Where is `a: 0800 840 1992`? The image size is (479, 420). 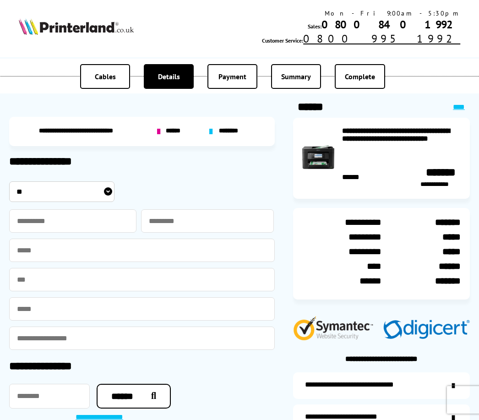 a: 0800 840 1992 is located at coordinates (391, 24).